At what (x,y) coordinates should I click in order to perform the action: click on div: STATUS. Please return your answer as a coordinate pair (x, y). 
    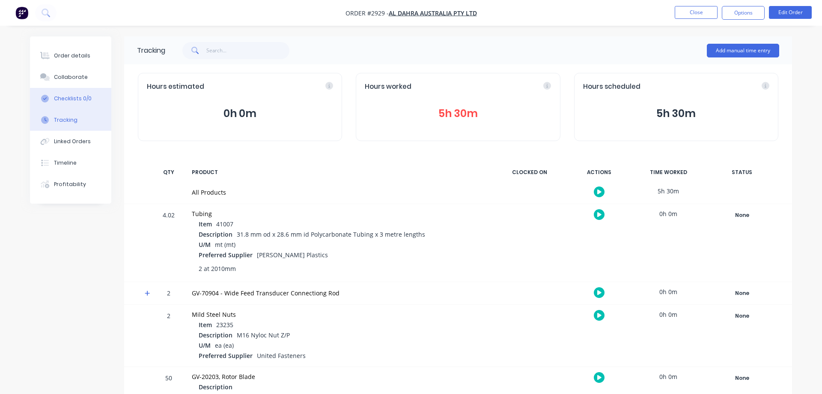
    Looking at the image, I should click on (742, 172).